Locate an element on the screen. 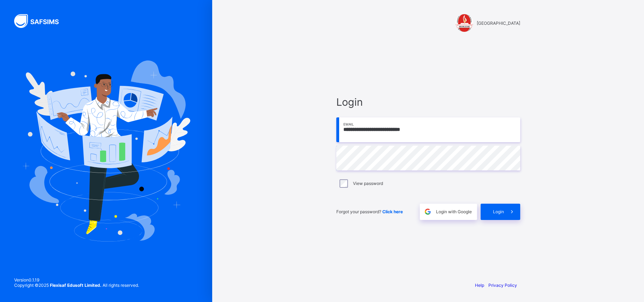 The height and width of the screenshot is (302, 644). span: Login with Google is located at coordinates (454, 212).